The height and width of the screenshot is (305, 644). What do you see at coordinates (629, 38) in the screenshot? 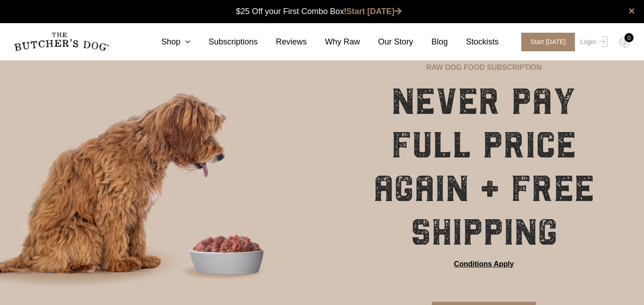
I see `div: 0` at bounding box center [629, 38].